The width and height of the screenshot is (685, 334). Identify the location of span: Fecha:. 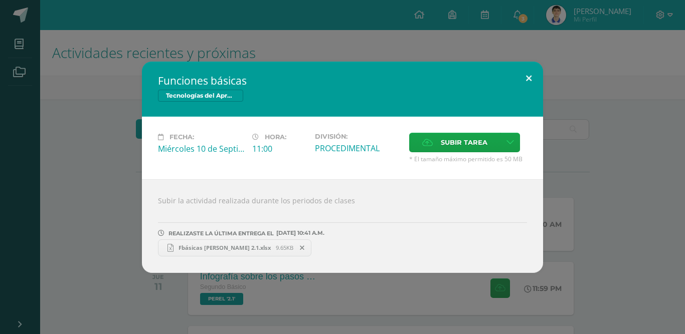
(181, 137).